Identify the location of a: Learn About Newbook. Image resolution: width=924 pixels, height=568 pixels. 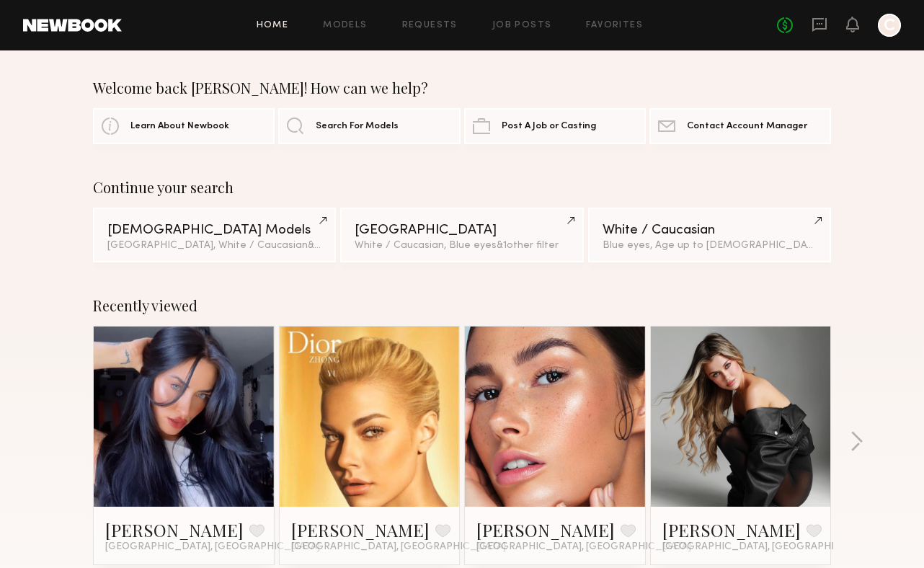
(183, 126).